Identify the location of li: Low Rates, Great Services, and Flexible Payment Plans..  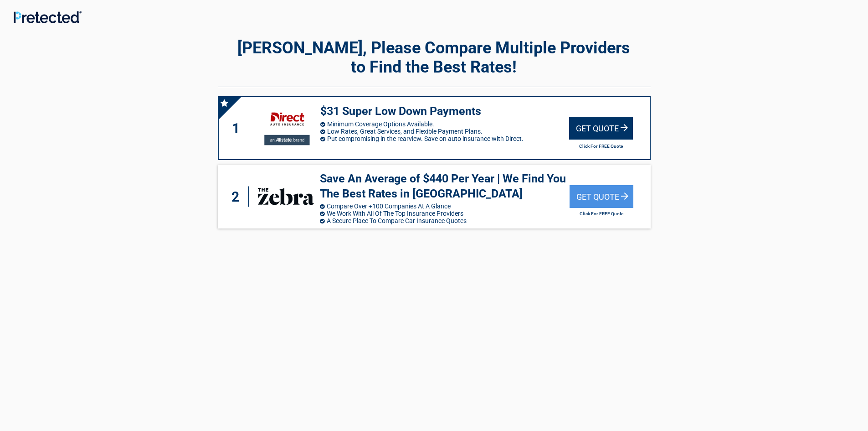
(445, 131).